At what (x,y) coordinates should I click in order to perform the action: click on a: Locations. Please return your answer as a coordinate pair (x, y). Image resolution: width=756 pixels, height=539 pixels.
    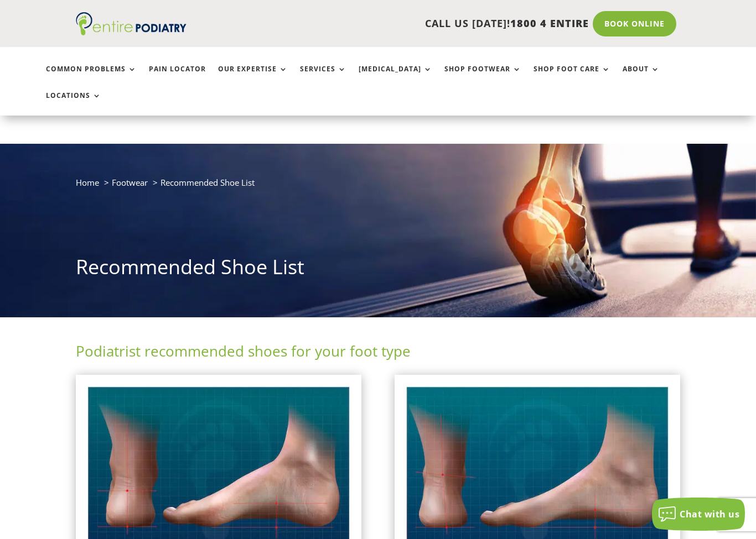
    Looking at the image, I should click on (74, 103).